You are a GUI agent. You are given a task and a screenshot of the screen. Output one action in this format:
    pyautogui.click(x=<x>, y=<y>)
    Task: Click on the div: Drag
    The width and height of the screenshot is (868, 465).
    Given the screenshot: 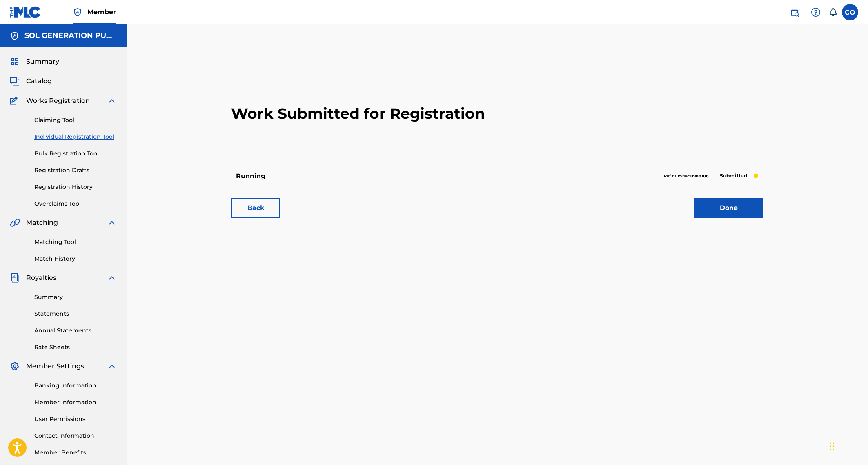 What is the action you would take?
    pyautogui.click(x=832, y=446)
    